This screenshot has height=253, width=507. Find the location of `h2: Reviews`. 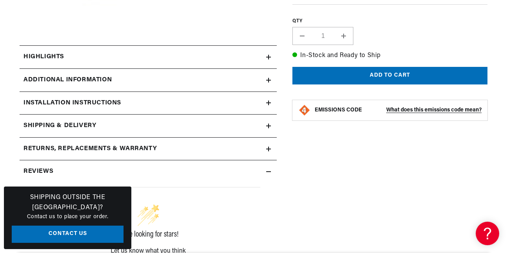

h2: Reviews is located at coordinates (38, 172).